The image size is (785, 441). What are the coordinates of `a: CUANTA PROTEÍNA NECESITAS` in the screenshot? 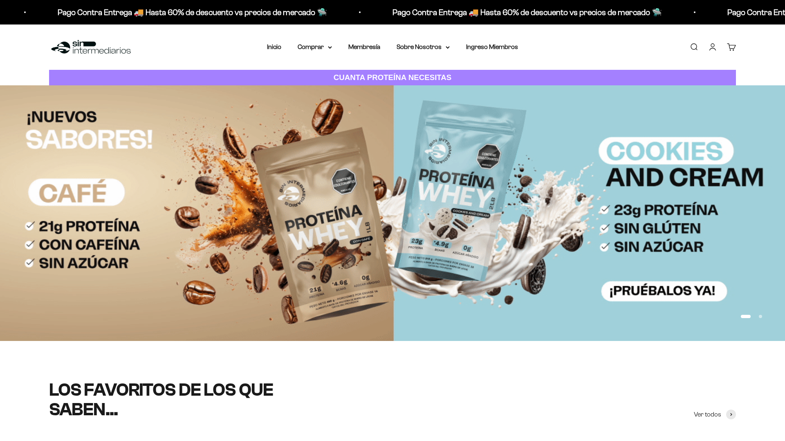 It's located at (392, 78).